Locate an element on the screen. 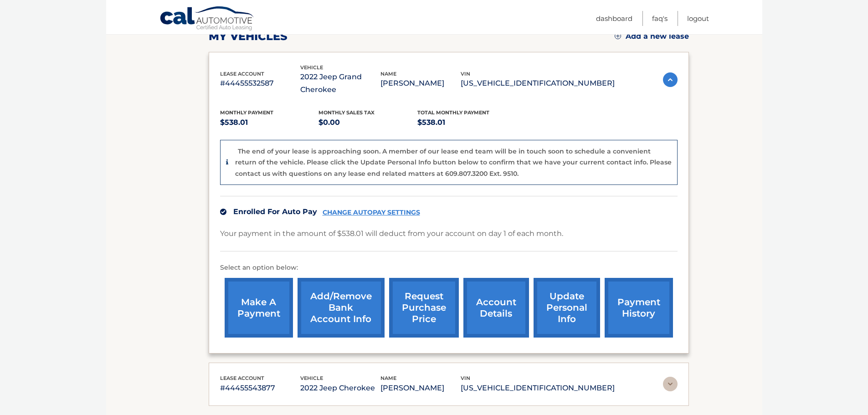 The height and width of the screenshot is (415, 868). p: 2022 Jeep Cherokee is located at coordinates (340, 388).